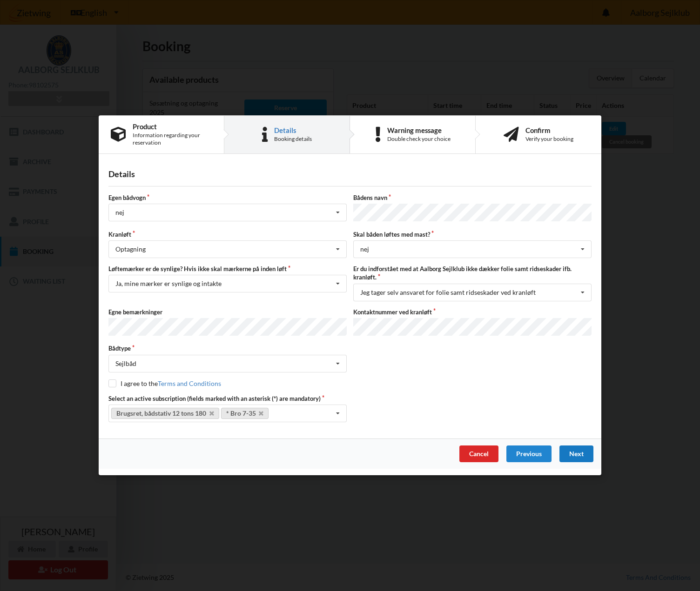 The image size is (700, 591). Describe the element at coordinates (576, 454) in the screenshot. I see `div: Next` at that location.